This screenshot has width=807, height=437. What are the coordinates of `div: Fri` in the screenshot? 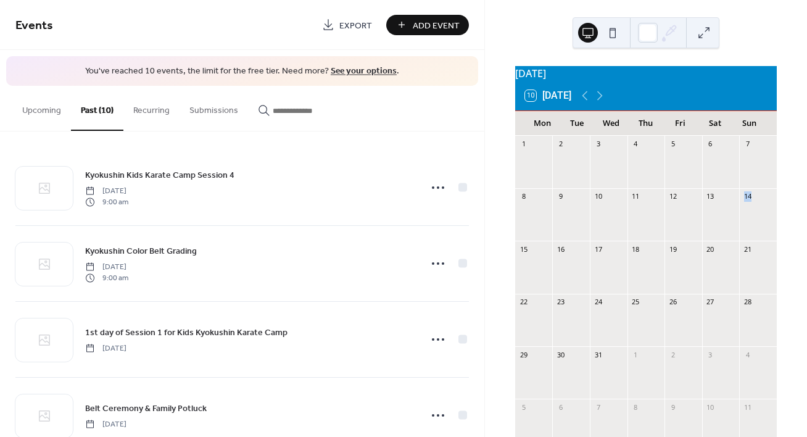 It's located at (680, 123).